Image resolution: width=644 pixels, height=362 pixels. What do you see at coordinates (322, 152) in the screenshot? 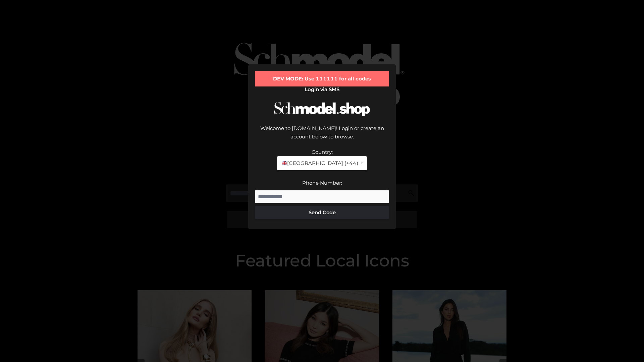
I see `label: Country:` at bounding box center [322, 152].